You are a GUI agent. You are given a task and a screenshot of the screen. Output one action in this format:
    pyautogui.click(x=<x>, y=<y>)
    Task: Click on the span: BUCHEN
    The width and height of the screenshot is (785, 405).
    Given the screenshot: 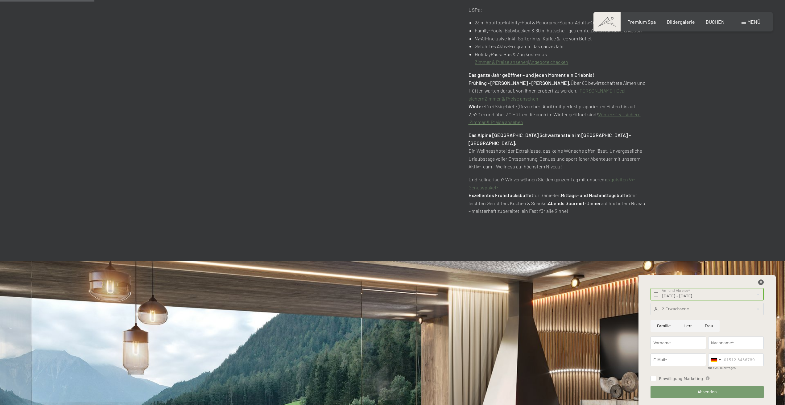 What is the action you would take?
    pyautogui.click(x=715, y=22)
    